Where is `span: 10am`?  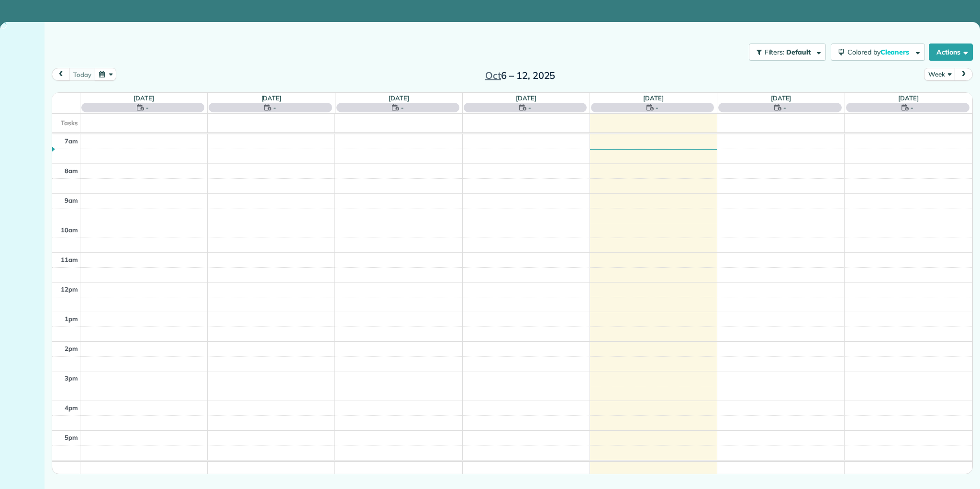 span: 10am is located at coordinates (69, 230).